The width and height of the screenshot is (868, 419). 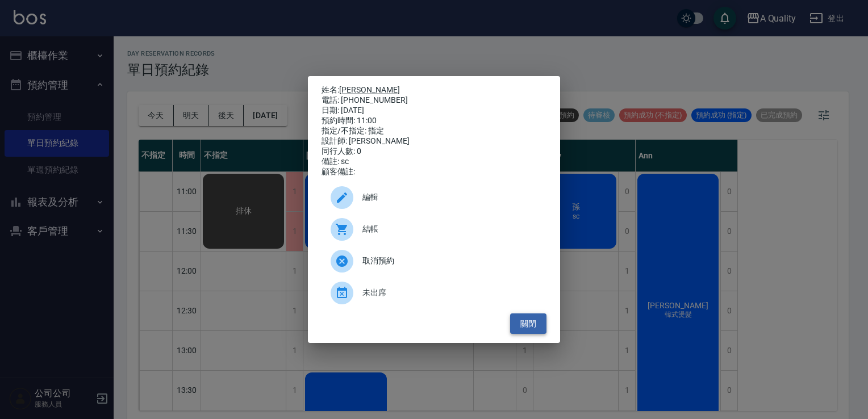 What do you see at coordinates (434, 198) in the screenshot?
I see `div: 編輯` at bounding box center [434, 198].